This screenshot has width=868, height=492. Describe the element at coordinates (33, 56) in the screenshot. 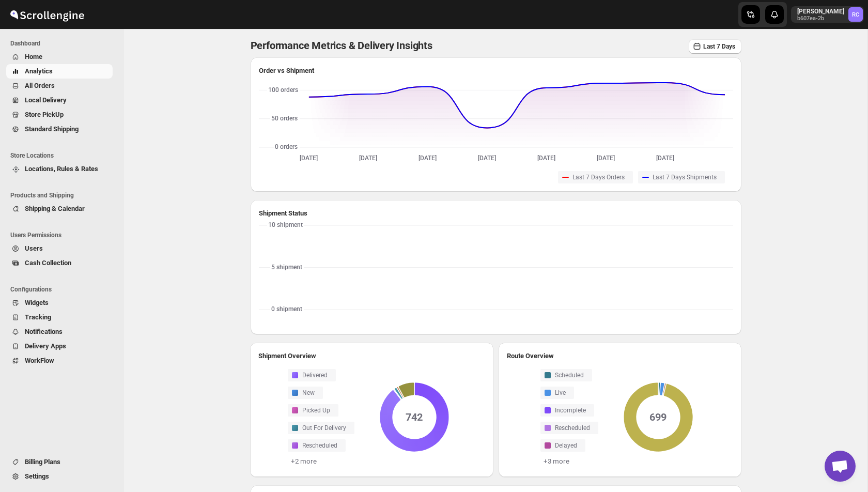

I see `span: Home` at that location.